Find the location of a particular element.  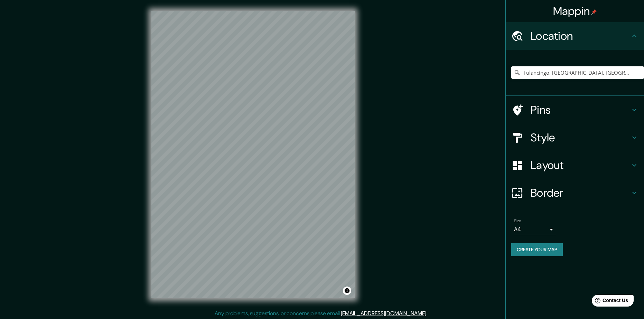

p: Any problems, suggestions, or concerns please email . is located at coordinates (321, 313).